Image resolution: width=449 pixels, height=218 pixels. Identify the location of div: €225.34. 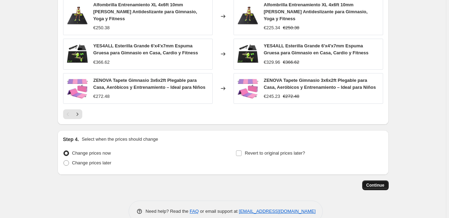
(272, 28).